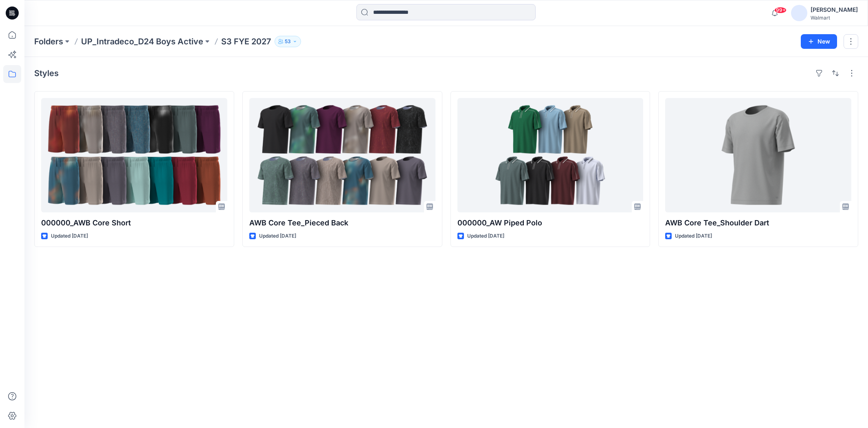  What do you see at coordinates (550, 223) in the screenshot?
I see `p: 000000_AW Piped Polo` at bounding box center [550, 223].